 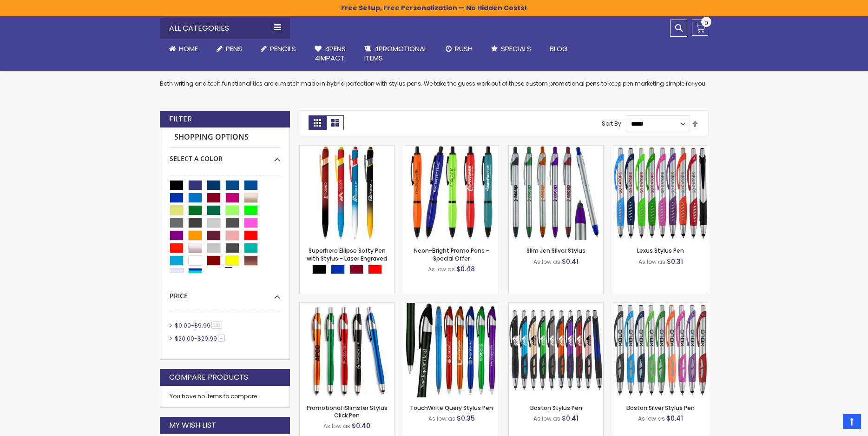 I want to click on span: $29.99, so click(x=208, y=338).